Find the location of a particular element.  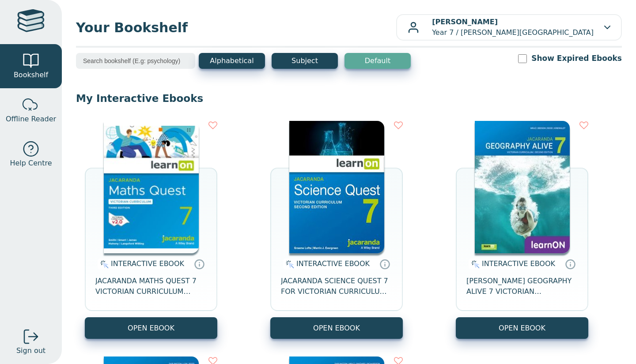

span: JACARANDA MATHS QUEST 7 VICTORIAN CURRICULUM LEARNON EBOOK 3E is located at coordinates (151, 286).